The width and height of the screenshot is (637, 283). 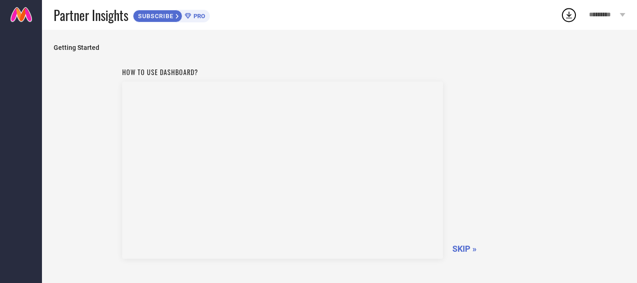 What do you see at coordinates (339, 48) in the screenshot?
I see `span: Getting Started` at bounding box center [339, 48].